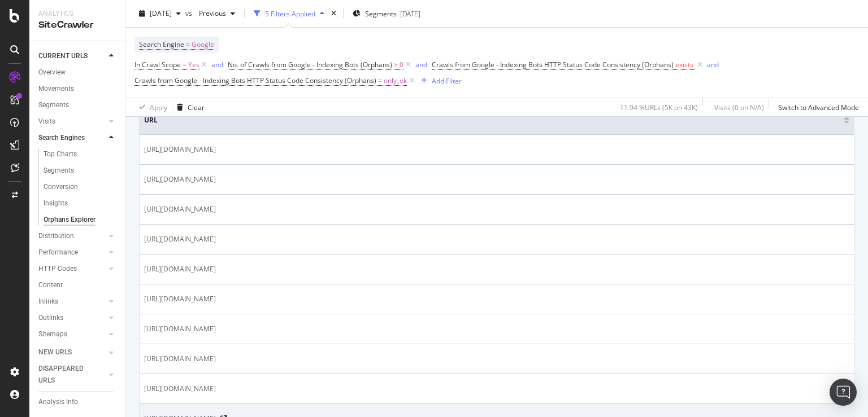  Describe the element at coordinates (58, 253) in the screenshot. I see `div: Performance` at that location.